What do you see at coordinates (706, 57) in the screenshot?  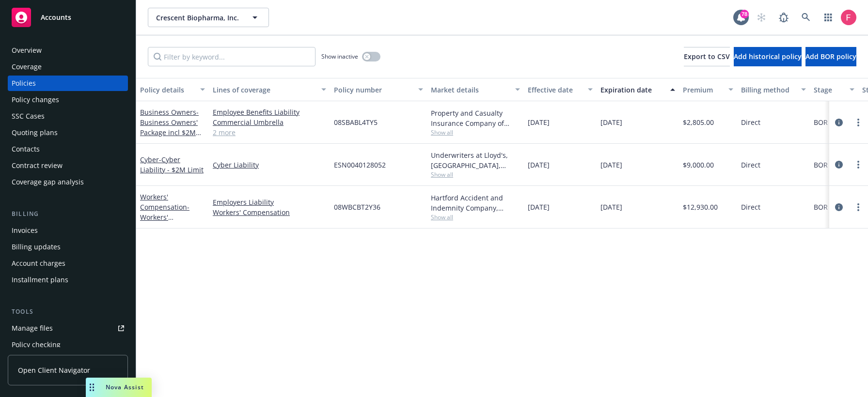 I see `button: Export to CSV` at bounding box center [706, 57].